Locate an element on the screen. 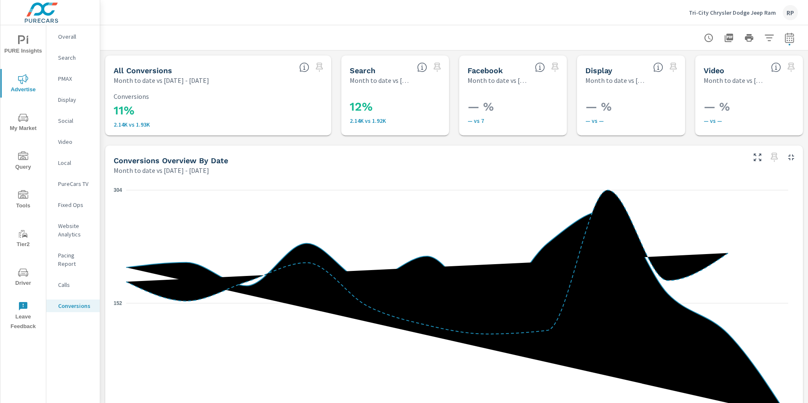 The width and height of the screenshot is (808, 403). span: Query is located at coordinates (23, 162).